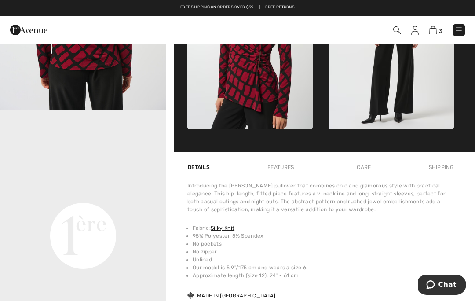 Image resolution: width=475 pixels, height=301 pixels. I want to click on img: 1ère Avenue, so click(29, 30).